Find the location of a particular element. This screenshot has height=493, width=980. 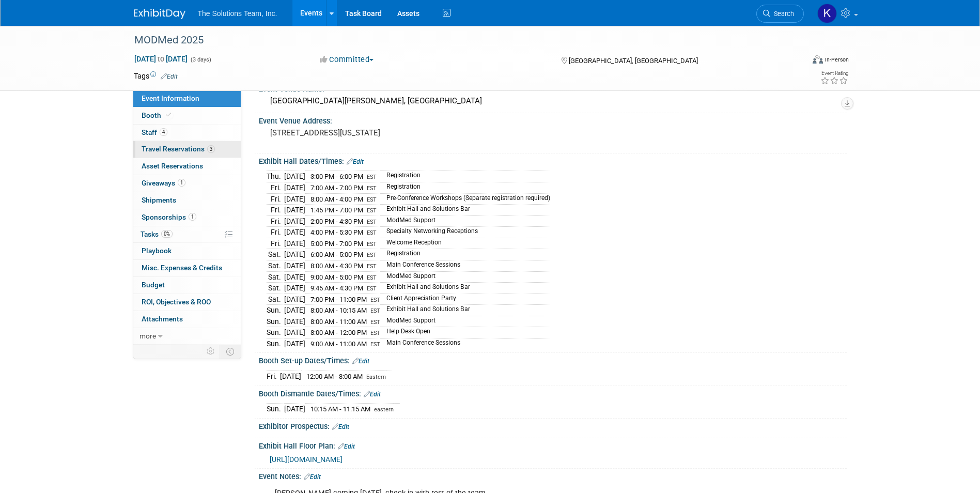

span: 6:00 AM - 5:00 PM is located at coordinates (337, 255).